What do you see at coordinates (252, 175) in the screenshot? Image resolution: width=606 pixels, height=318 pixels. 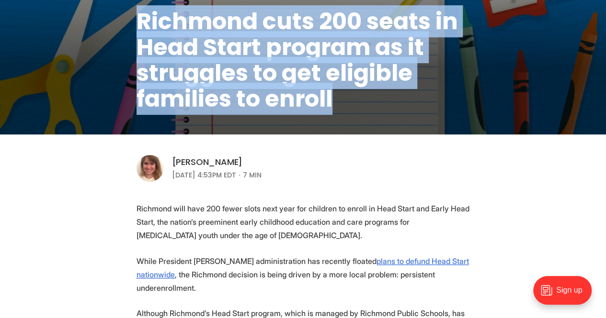 I see `span: 7 min` at bounding box center [252, 175].